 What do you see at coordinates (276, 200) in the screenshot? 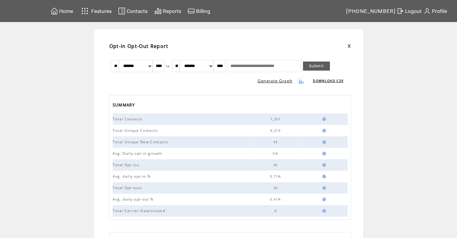
I see `span: 0.41%` at bounding box center [276, 200].